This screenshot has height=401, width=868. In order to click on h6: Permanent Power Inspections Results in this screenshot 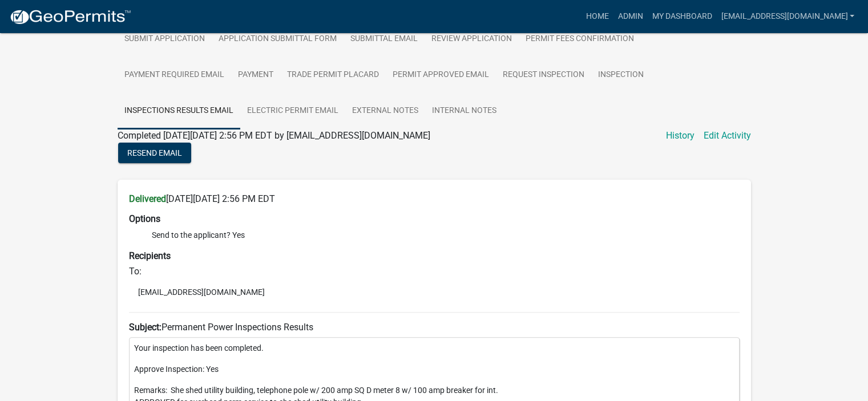, I will do `click(434, 327)`.